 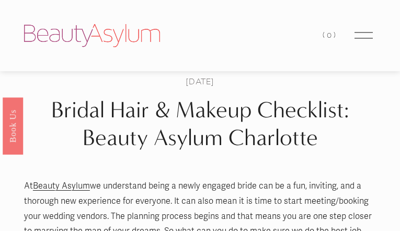 What do you see at coordinates (330, 35) in the screenshot?
I see `span: 0` at bounding box center [330, 35].